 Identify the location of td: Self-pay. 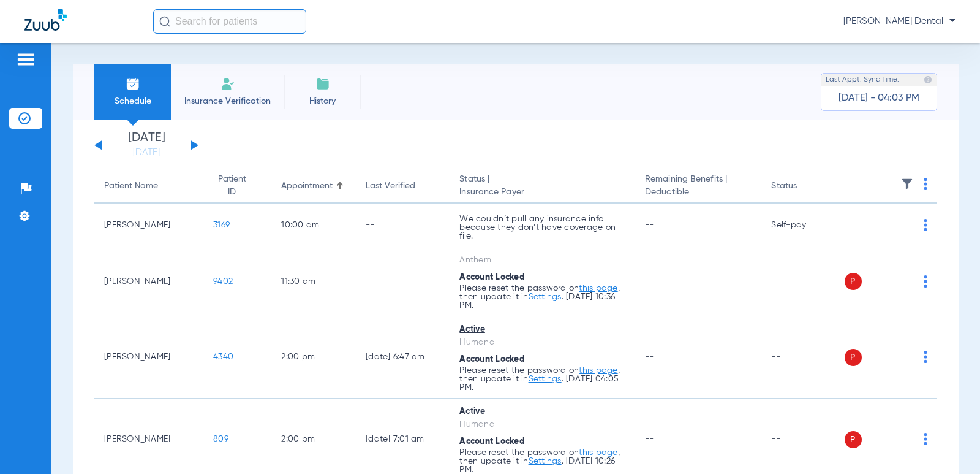
(802, 225).